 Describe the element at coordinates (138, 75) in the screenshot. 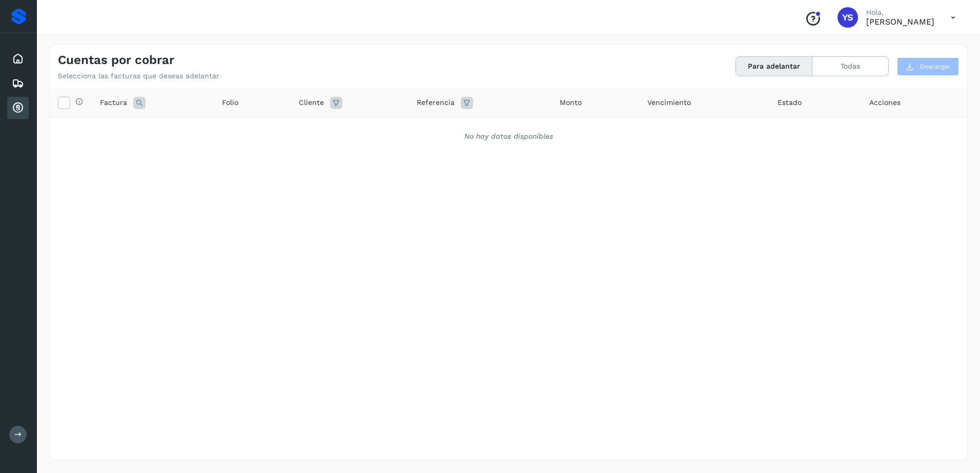

I see `p: Selecciona las facturas que deseas adelantar` at that location.